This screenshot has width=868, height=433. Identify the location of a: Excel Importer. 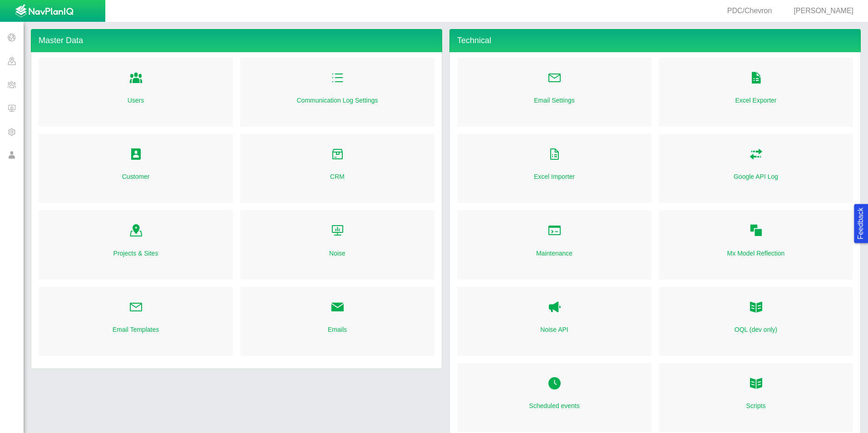
(554, 176).